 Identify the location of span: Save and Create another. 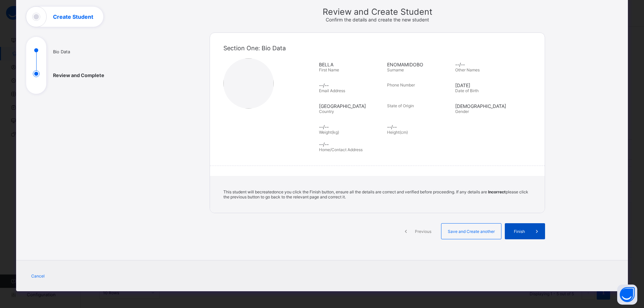
(471, 232).